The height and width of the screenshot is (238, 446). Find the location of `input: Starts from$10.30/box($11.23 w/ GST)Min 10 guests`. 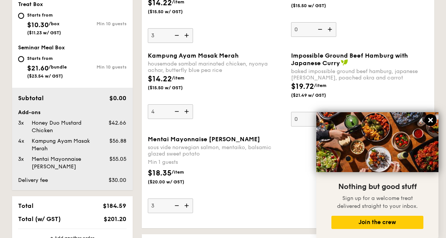

input: Starts from$10.30/box($11.23 w/ GST)Min 10 guests is located at coordinates (21, 16).